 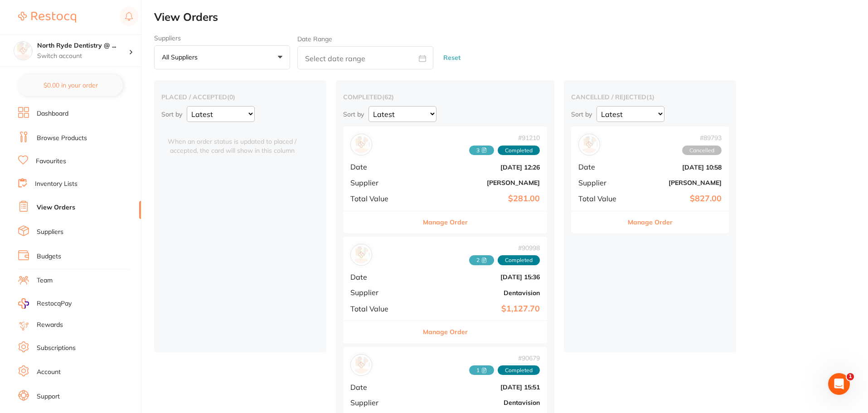 What do you see at coordinates (54, 304) in the screenshot?
I see `span: RestocqPay` at bounding box center [54, 304].